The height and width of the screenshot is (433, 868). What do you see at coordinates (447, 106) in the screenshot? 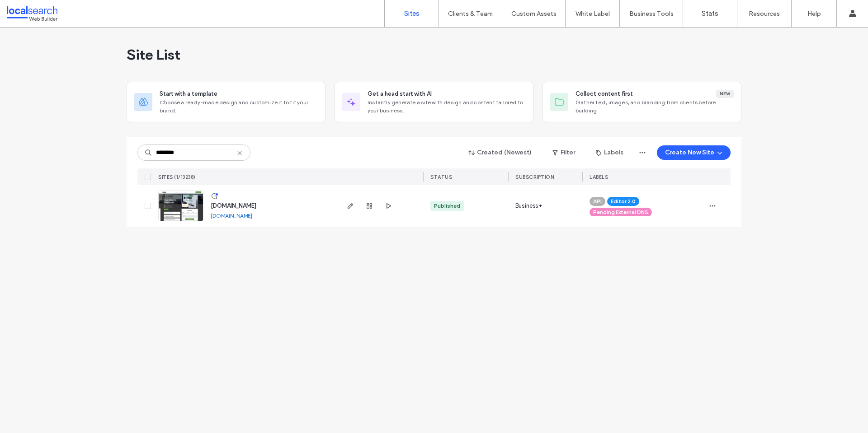
I see `span: Instantly generate a site with design and content tailored to your business.` at bounding box center [447, 106].